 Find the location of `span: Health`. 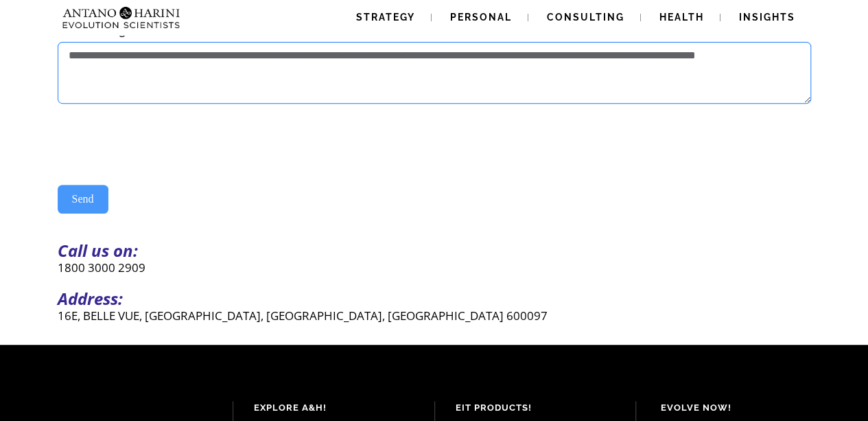

span: Health is located at coordinates (682, 17).